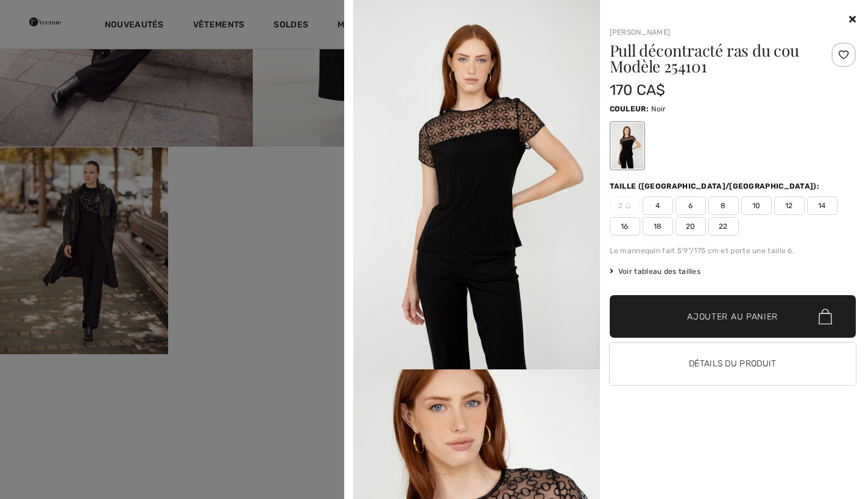  Describe the element at coordinates (625, 206) in the screenshot. I see `span: 2` at that location.